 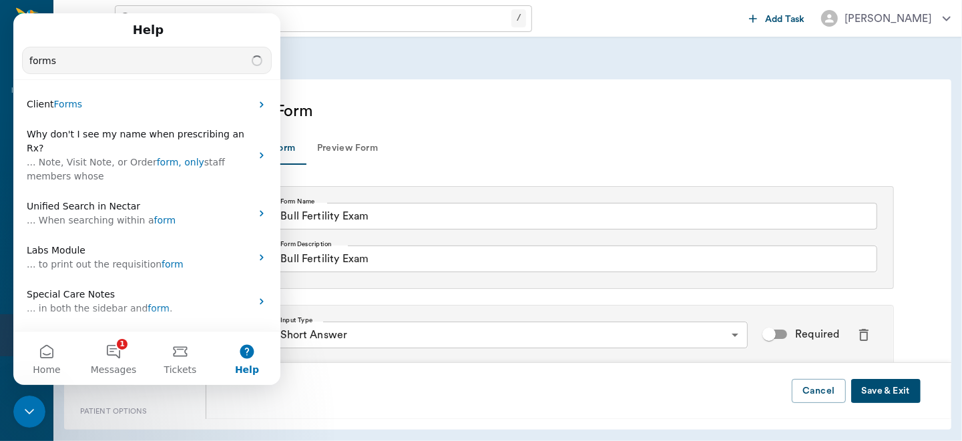 What do you see at coordinates (574, 259) in the screenshot?
I see `textarea: Bull Fertility Exam` at bounding box center [574, 259].